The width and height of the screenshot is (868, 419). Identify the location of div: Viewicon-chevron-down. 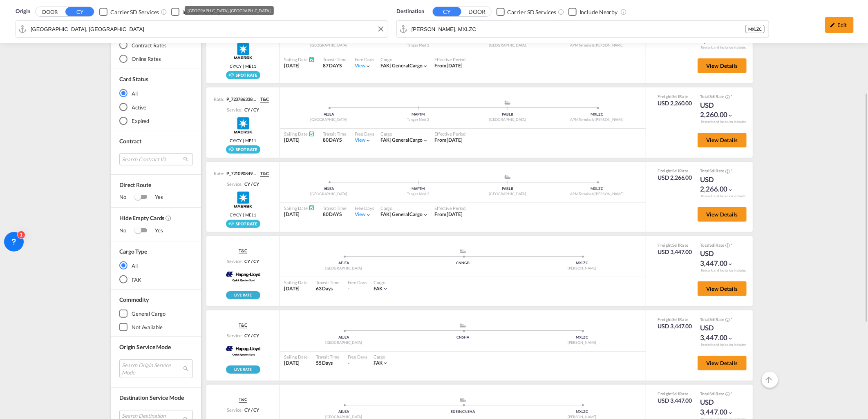
(363, 140).